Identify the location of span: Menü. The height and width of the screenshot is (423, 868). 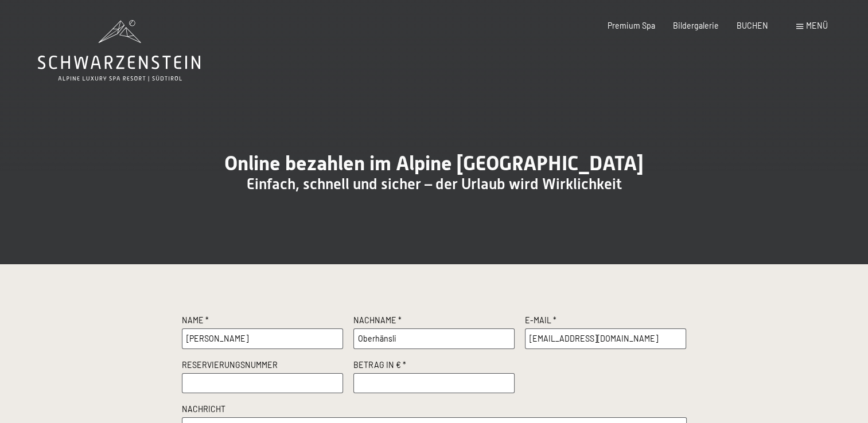
(817, 25).